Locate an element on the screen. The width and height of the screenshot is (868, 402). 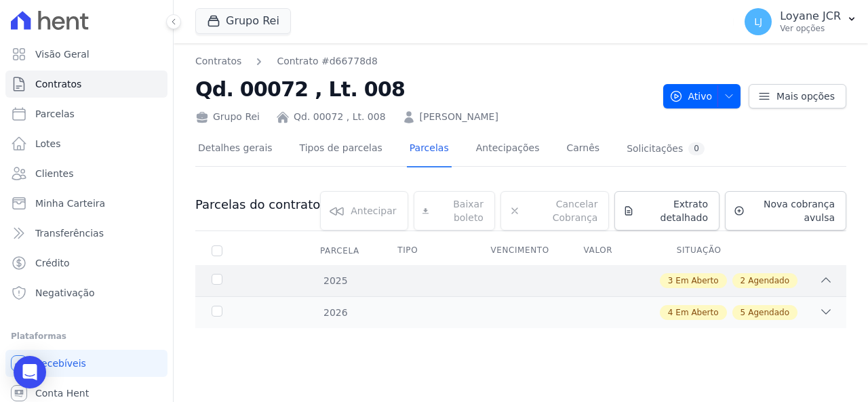
div: Parcela is located at coordinates (340, 251).